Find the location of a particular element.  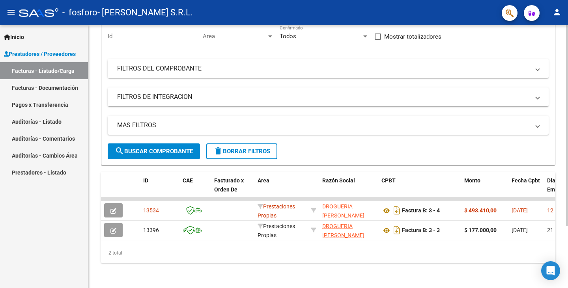

datatable-header-cell: Facturado x Orden De is located at coordinates (233, 190).